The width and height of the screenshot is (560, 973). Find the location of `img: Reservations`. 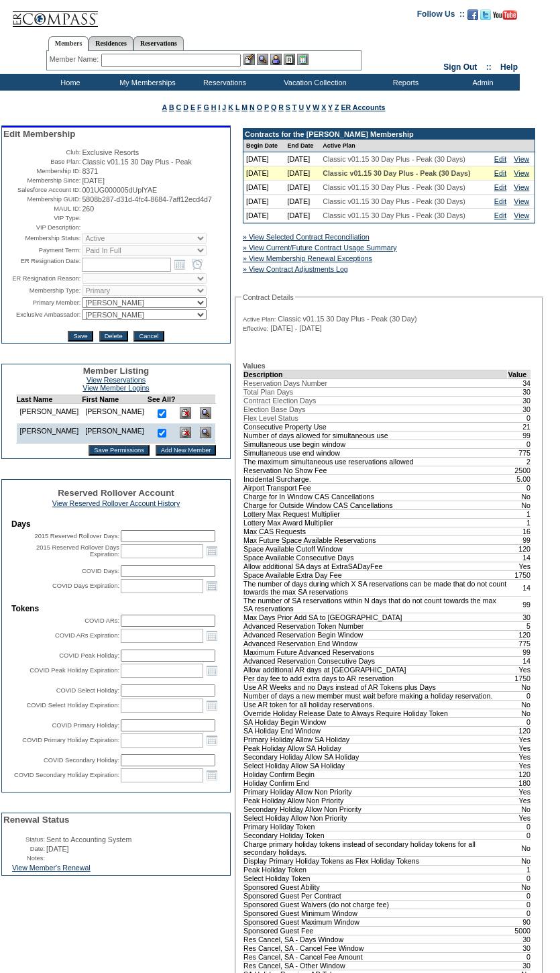

img: Reservations is located at coordinates (289, 59).